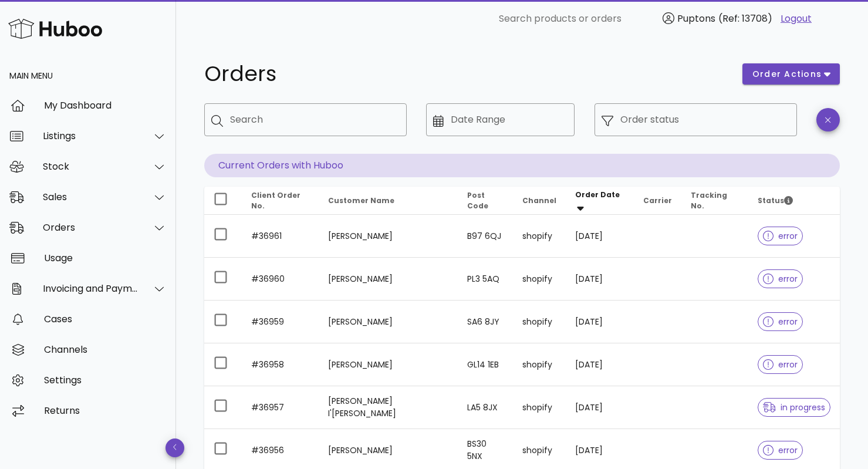 The image size is (868, 469). What do you see at coordinates (105, 319) in the screenshot?
I see `div: Cases` at bounding box center [105, 319].